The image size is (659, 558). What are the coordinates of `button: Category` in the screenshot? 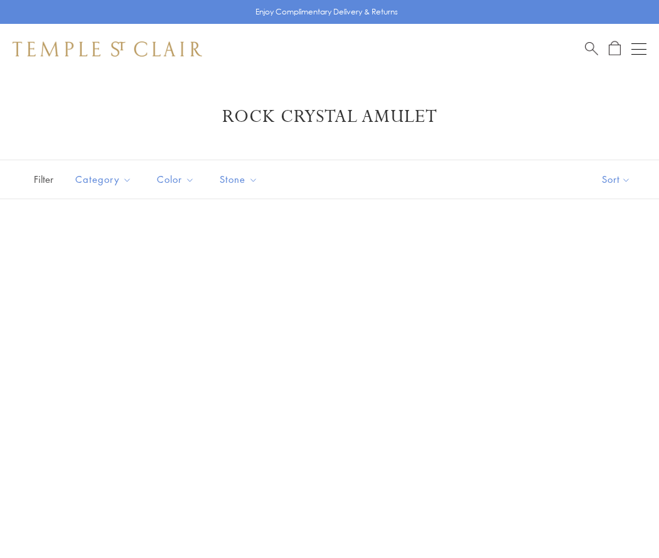 It's located at (104, 179).